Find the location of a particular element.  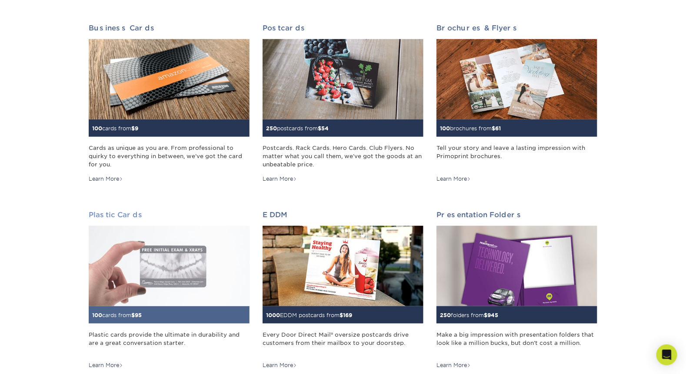

span: 95 is located at coordinates (138, 315).